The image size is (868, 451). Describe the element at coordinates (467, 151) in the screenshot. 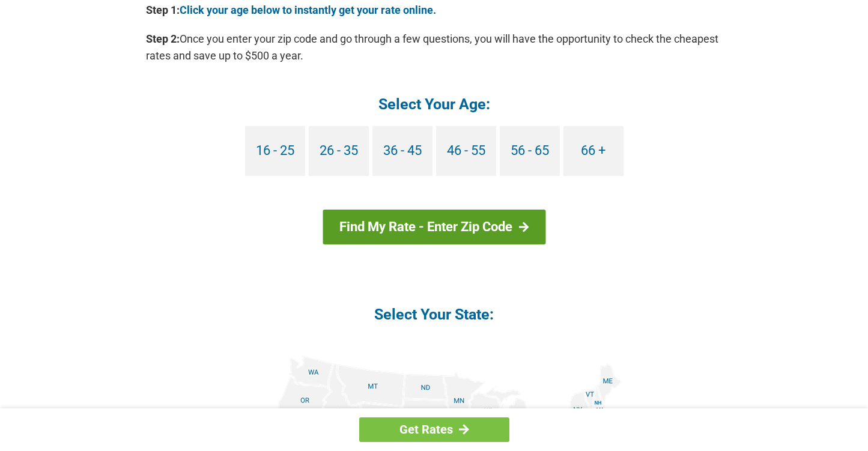

I see `a: 46 - 55` at that location.